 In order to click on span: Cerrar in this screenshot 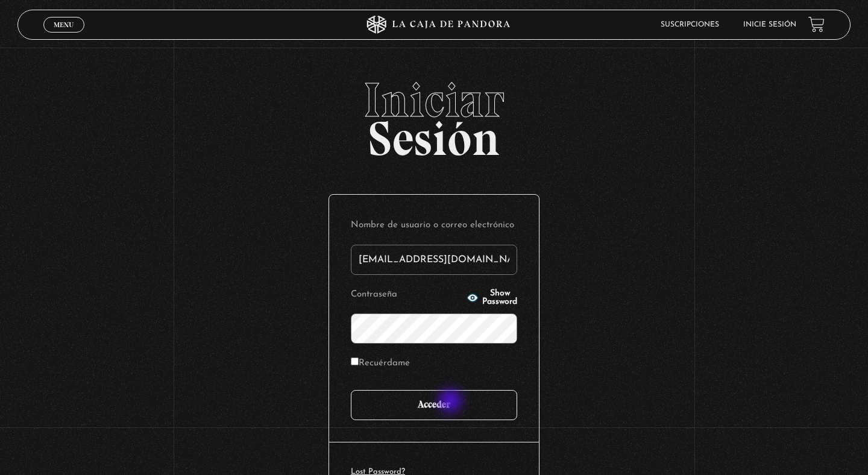, I will do `click(64, 35)`.